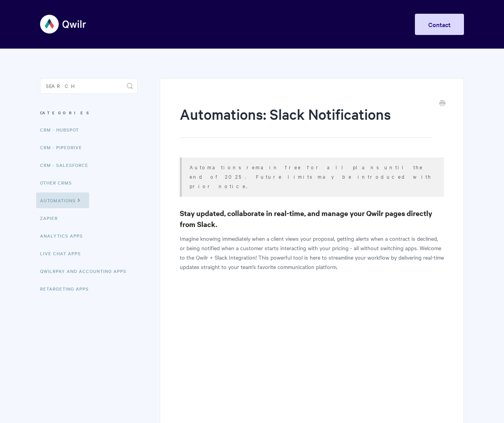 This screenshot has height=423, width=504. Describe the element at coordinates (312, 253) in the screenshot. I see `p: Imagine knowing immediately when a client views your proposal, getting alerts when a contract is ...` at that location.